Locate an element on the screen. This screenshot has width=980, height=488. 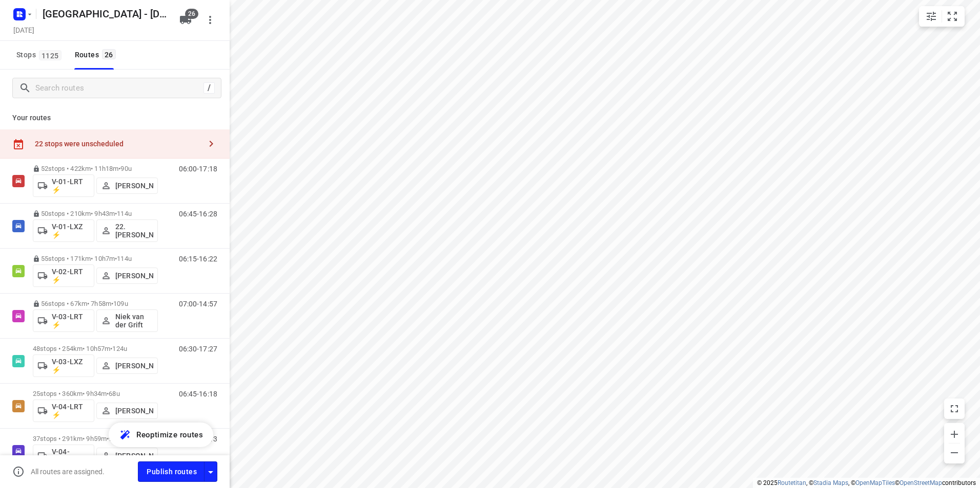
p: 06:30-17:27 is located at coordinates (198, 349).